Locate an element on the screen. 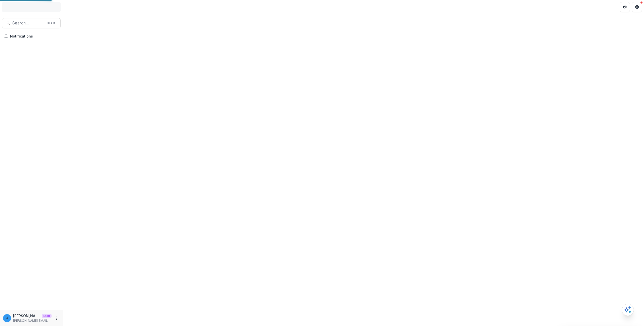  button: More is located at coordinates (56, 318).